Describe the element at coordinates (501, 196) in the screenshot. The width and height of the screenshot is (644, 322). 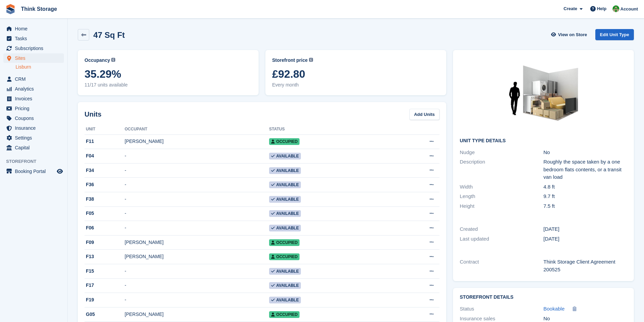
I see `div: Length` at that location.